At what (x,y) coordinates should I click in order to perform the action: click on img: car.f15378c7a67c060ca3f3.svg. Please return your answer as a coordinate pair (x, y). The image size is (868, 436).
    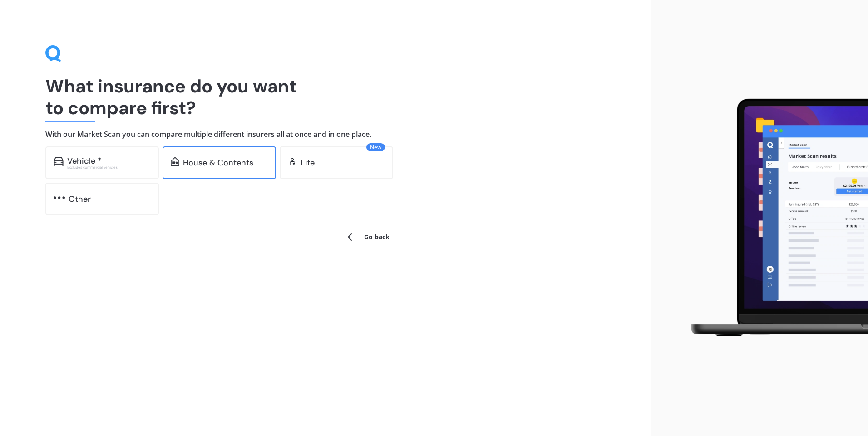
    Looking at the image, I should click on (58, 162).